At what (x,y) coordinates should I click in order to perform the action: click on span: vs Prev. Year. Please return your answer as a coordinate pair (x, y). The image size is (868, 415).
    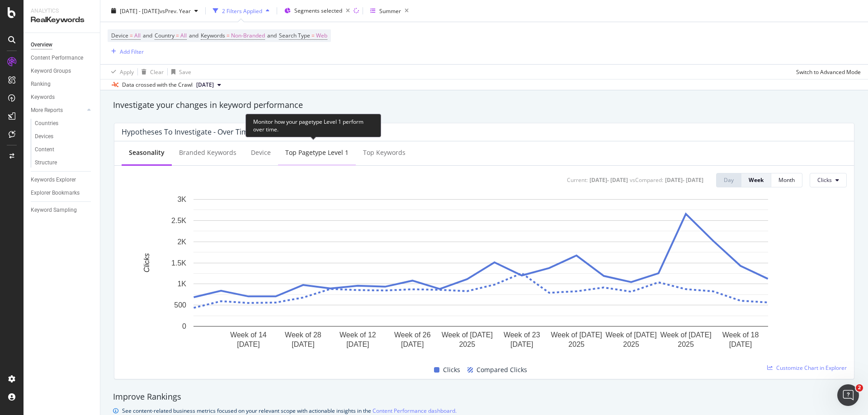
    Looking at the image, I should click on (175, 10).